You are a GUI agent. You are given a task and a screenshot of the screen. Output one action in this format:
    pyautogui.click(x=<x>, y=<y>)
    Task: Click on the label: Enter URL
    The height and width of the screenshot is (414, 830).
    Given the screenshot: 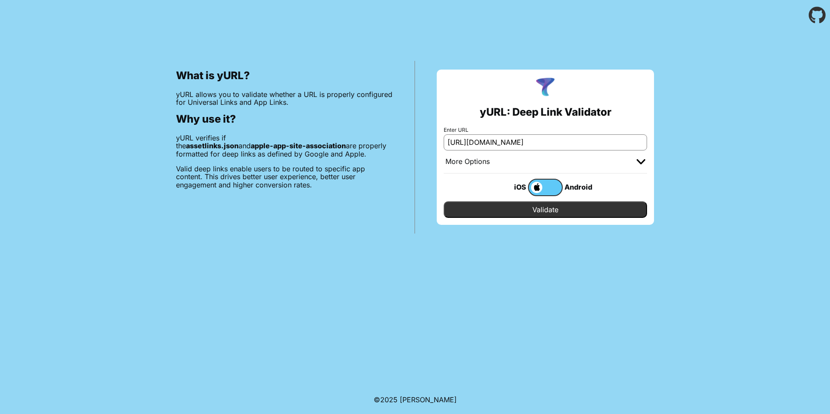 What is the action you would take?
    pyautogui.click(x=545, y=130)
    